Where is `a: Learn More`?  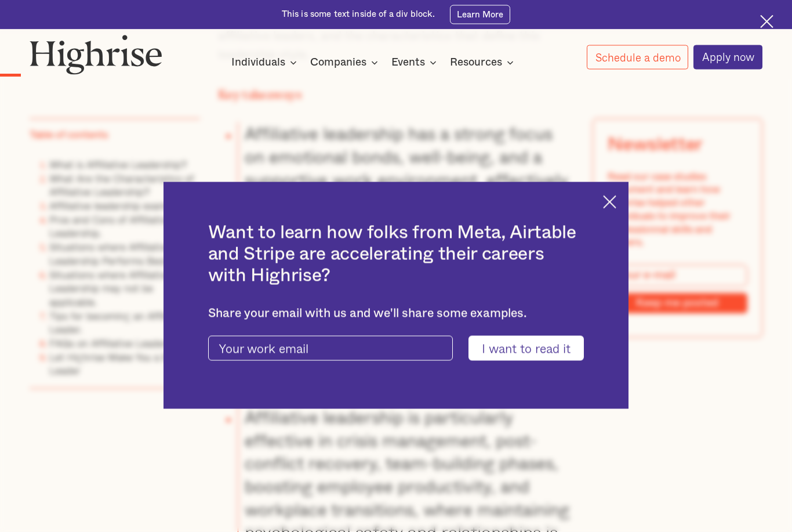 a: Learn More is located at coordinates (481, 14).